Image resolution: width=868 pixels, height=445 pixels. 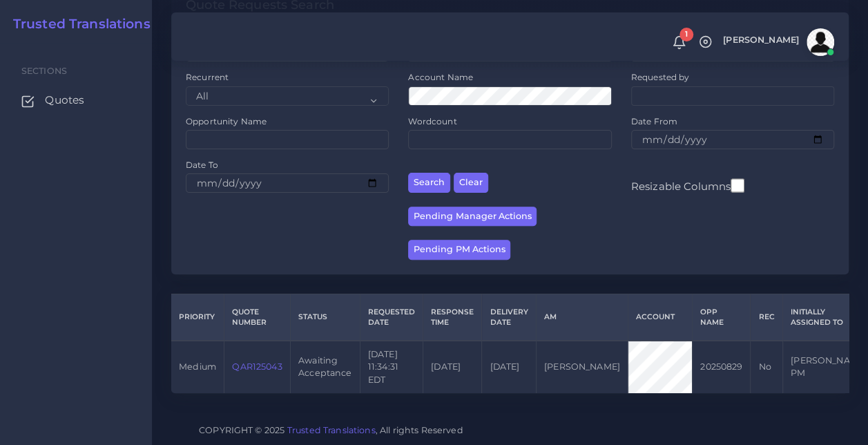 What do you see at coordinates (201, 164) in the screenshot?
I see `label: Date To` at bounding box center [201, 164].